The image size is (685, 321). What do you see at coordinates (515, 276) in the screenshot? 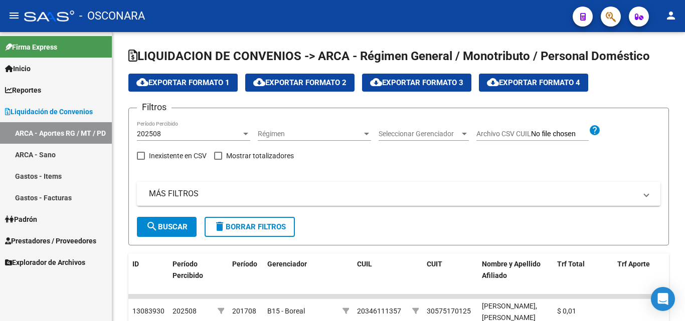
I see `datatable-header-cell: Nombre y Apellido Afiliado` at bounding box center [515, 276].